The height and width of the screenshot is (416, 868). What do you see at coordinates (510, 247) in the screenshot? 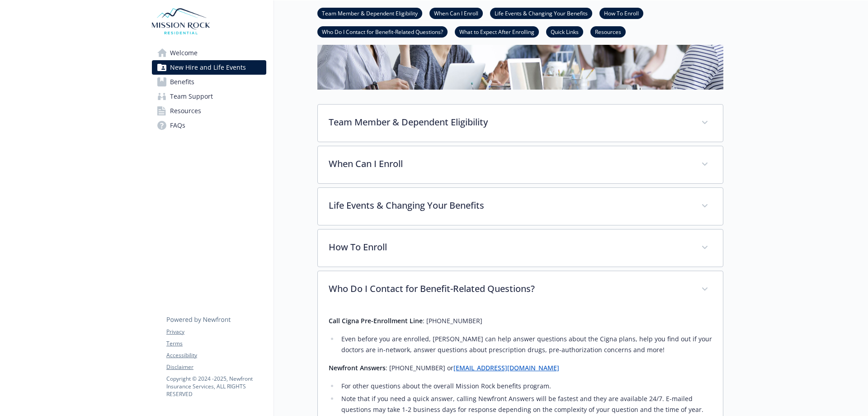
I see `p: How To Enroll` at bounding box center [510, 247].